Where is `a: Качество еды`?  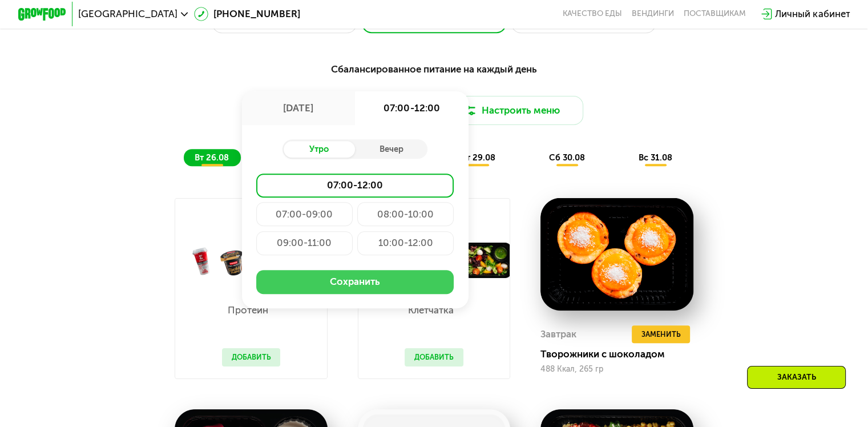
a: Качество еды is located at coordinates (592, 14).